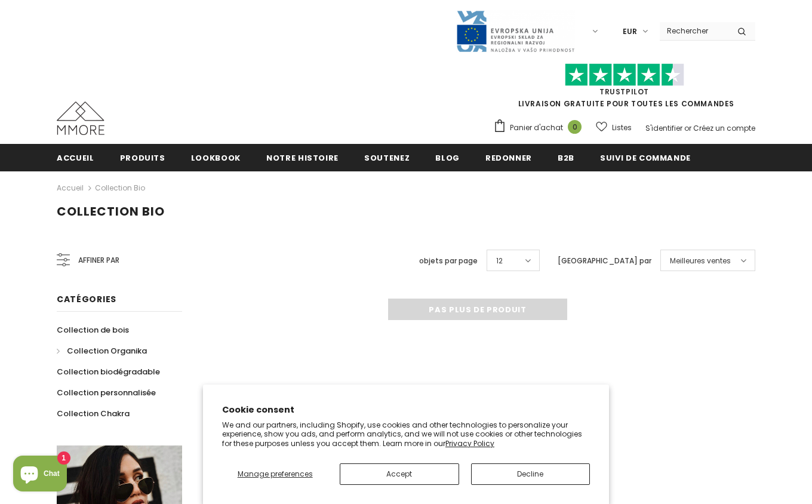  Describe the element at coordinates (566, 157) in the screenshot. I see `a: B2B` at that location.